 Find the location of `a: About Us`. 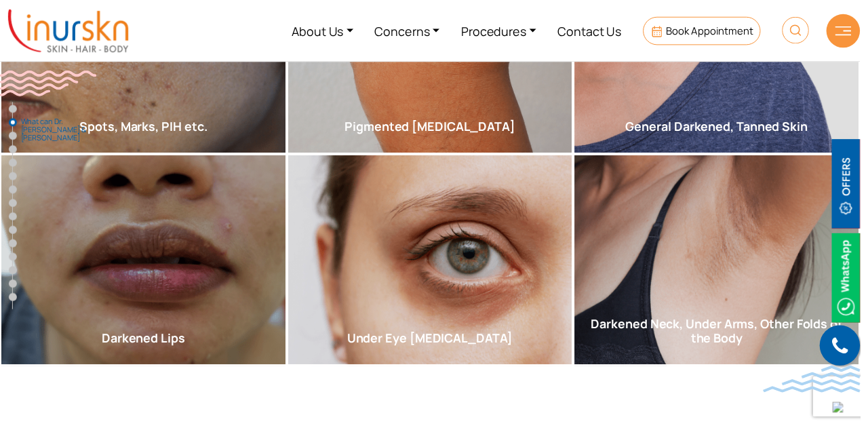

a: About Us is located at coordinates (326, 30).